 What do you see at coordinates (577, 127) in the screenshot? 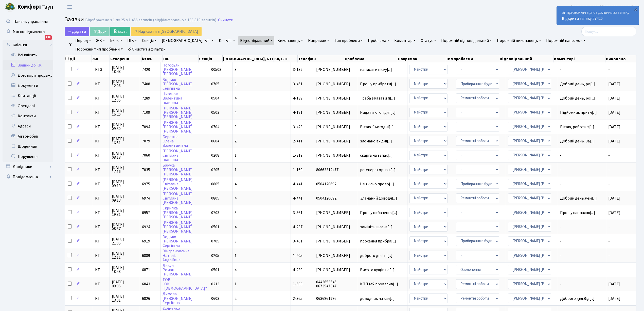
I see `span: Вітаю, роботи з[...]` at bounding box center [577, 127].